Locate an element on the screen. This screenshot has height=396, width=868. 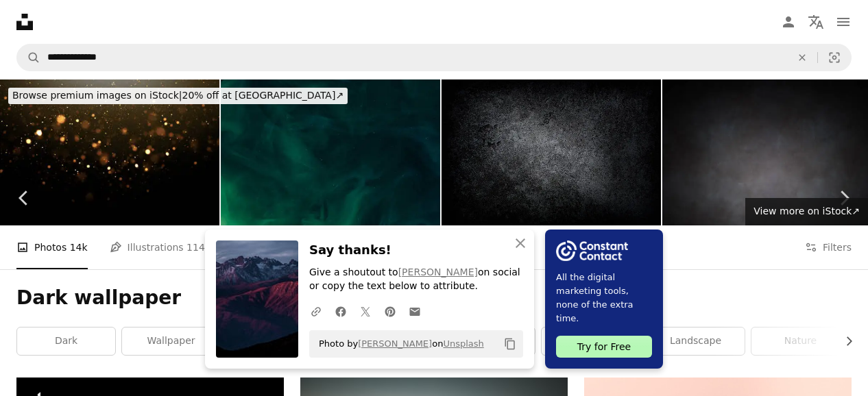
a: Collections 1.3M is located at coordinates (275, 248).